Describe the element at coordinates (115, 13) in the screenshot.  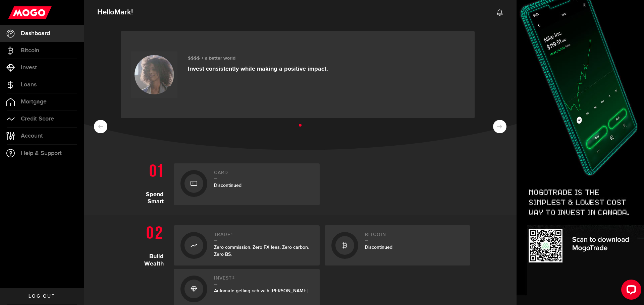
I see `span: Hello !` at that location.